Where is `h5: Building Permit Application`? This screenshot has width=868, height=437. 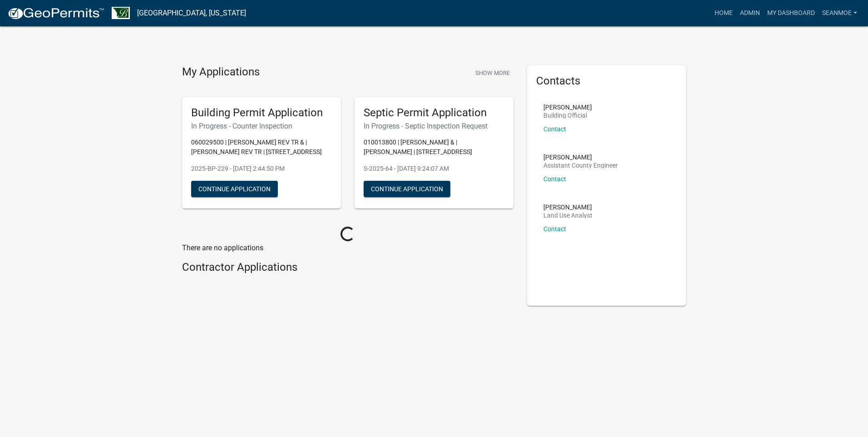
h5: Building Permit Application is located at coordinates (261, 113).